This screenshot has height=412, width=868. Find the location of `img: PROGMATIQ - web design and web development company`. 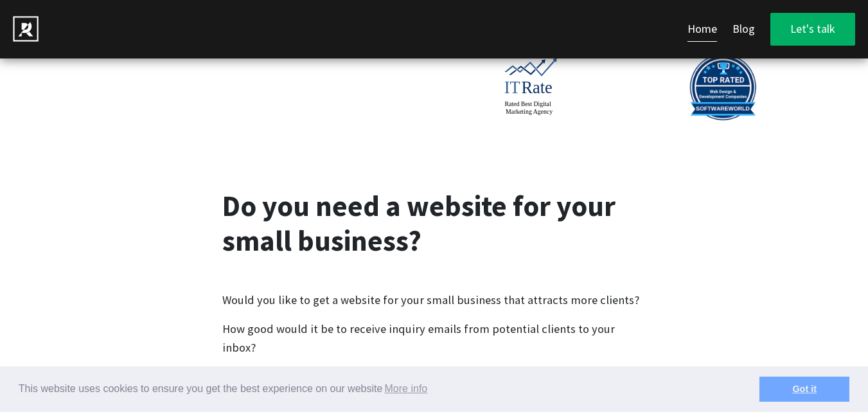

img: PROGMATIQ - web design and web development company is located at coordinates (26, 29).